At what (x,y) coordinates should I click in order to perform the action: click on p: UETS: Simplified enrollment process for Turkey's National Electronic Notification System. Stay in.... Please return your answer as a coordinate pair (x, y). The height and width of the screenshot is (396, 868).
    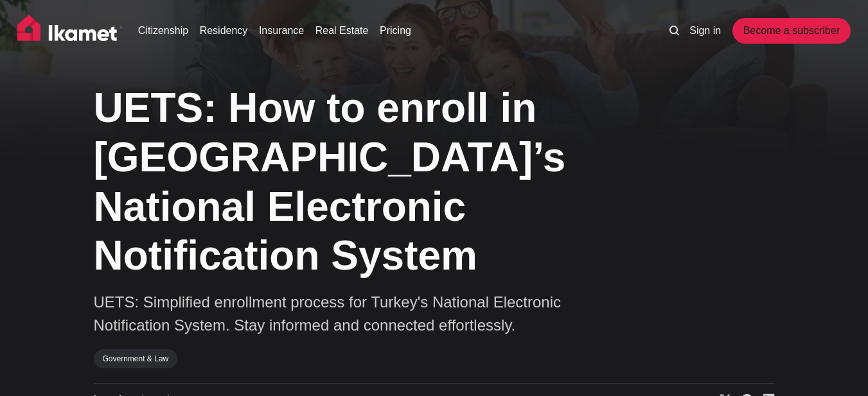
    Looking at the image, I should click on (345, 314).